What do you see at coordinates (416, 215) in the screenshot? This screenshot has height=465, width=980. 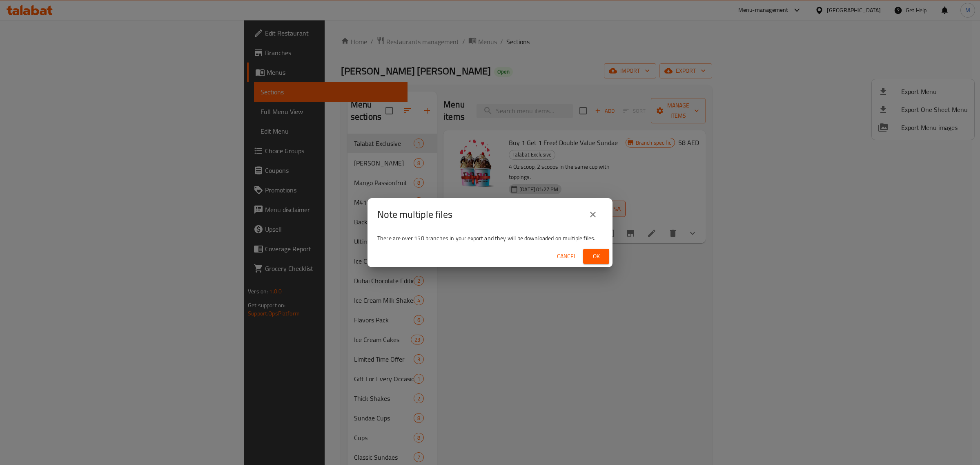 I see `h2: Note multiple files` at bounding box center [416, 215].